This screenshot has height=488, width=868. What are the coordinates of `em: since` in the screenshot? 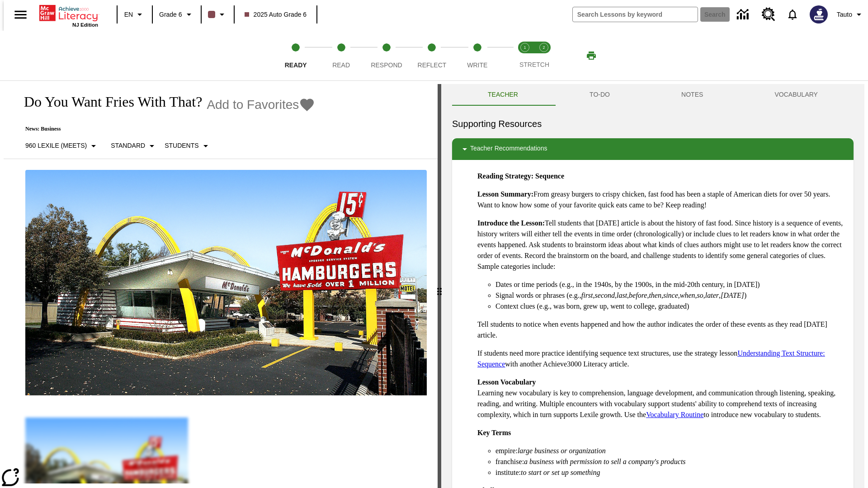 It's located at (670, 294).